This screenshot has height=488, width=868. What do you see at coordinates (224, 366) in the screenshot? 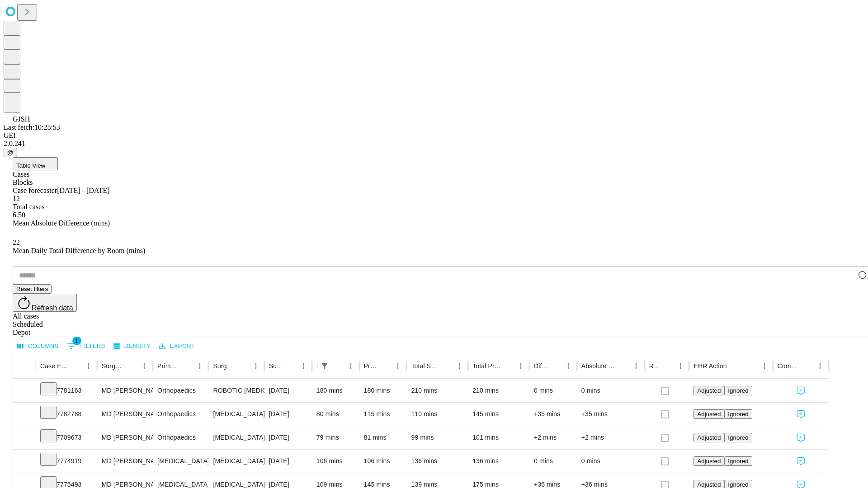
I see `div: Surgery Name` at bounding box center [224, 366].